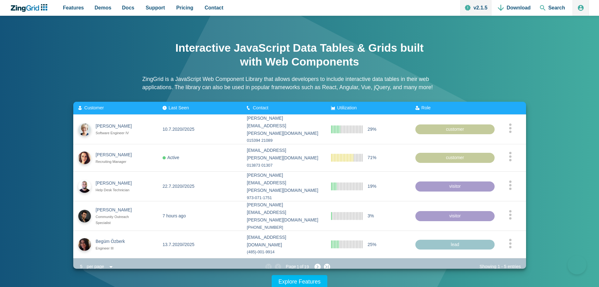  What do you see at coordinates (178, 186) in the screenshot?
I see `div: 22.7.2020//2025` at bounding box center [178, 186].